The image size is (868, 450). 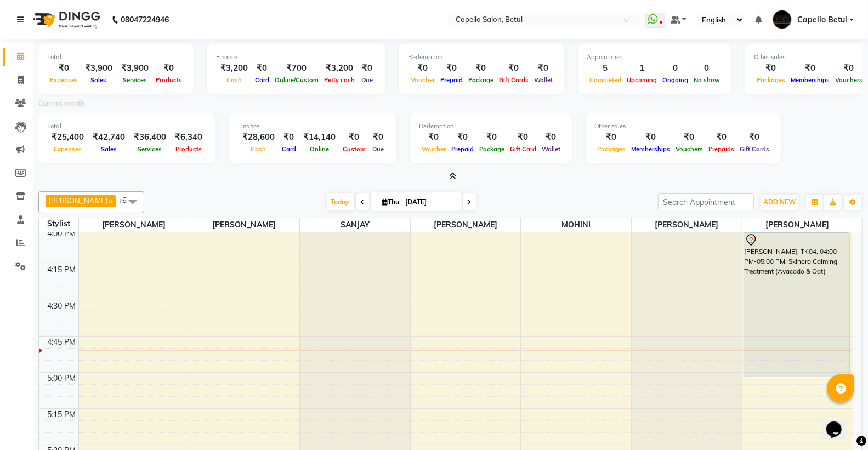 I want to click on div: 4:45 PM, so click(x=62, y=342).